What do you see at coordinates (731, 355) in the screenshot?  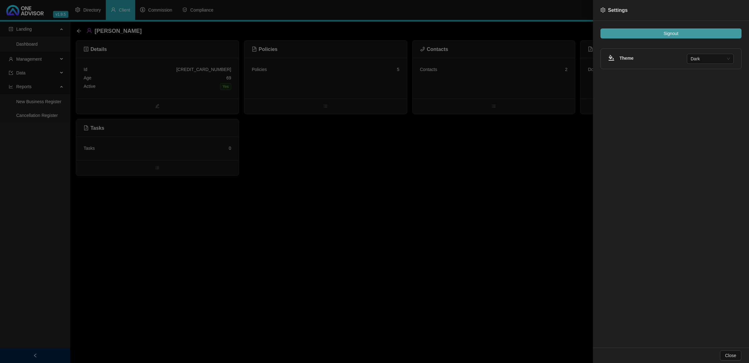 I see `button: Close` at bounding box center [731, 355].